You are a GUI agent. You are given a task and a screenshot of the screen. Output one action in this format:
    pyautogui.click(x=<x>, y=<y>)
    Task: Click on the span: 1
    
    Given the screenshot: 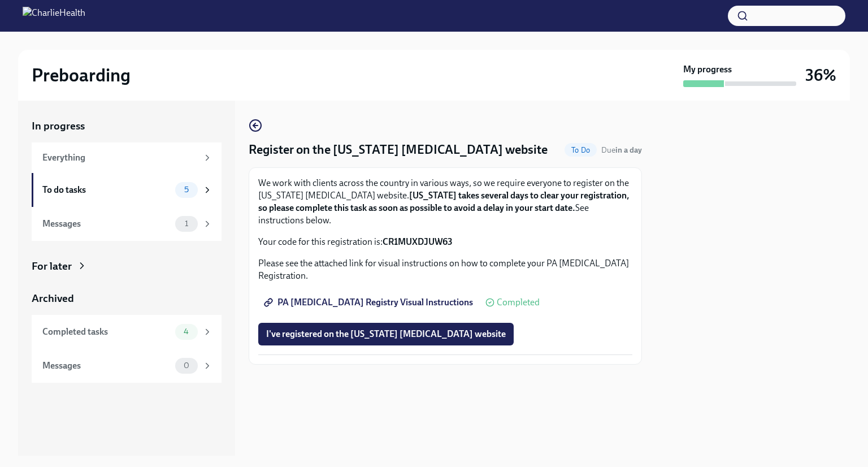 What is the action you would take?
    pyautogui.click(x=186, y=224)
    